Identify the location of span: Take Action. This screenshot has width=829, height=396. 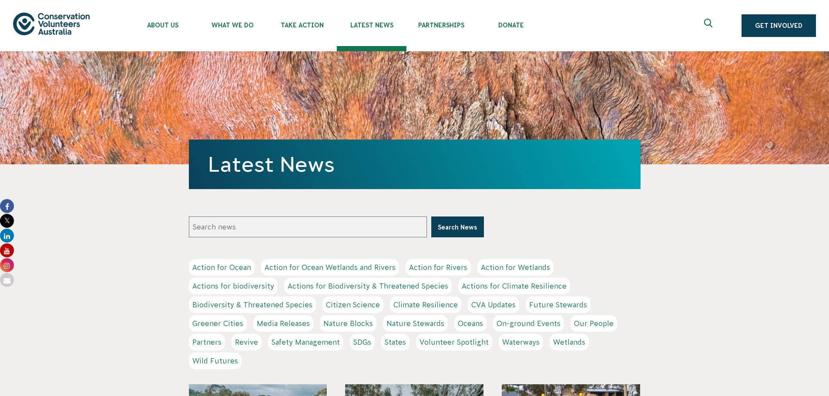
(302, 25).